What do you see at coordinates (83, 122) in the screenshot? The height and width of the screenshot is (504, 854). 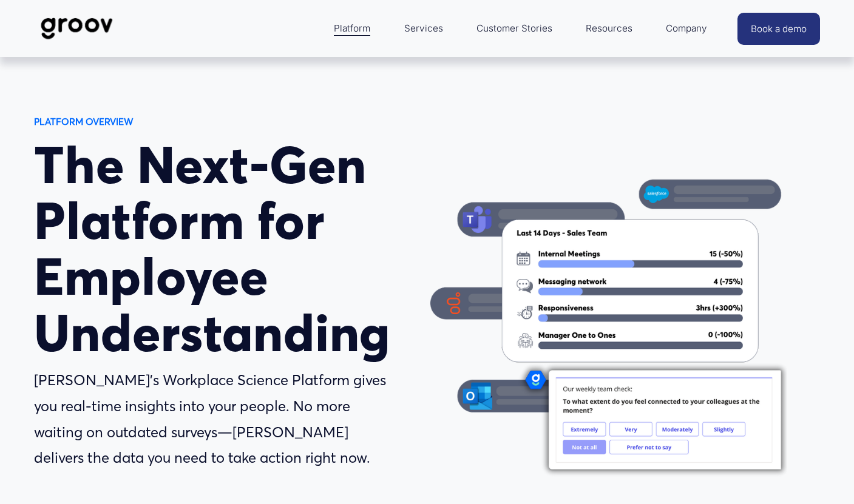 I see `strong: PLATFORM OVERVIEW` at bounding box center [83, 122].